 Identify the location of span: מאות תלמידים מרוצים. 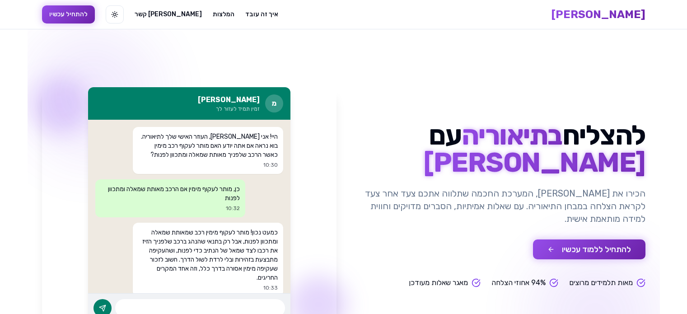
(601, 283).